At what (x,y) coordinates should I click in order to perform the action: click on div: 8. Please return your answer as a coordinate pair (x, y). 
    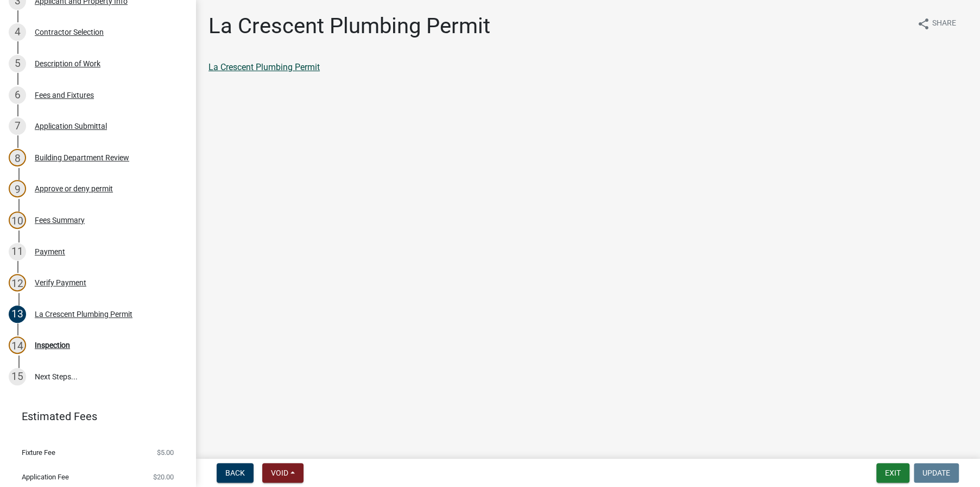
    Looking at the image, I should click on (17, 158).